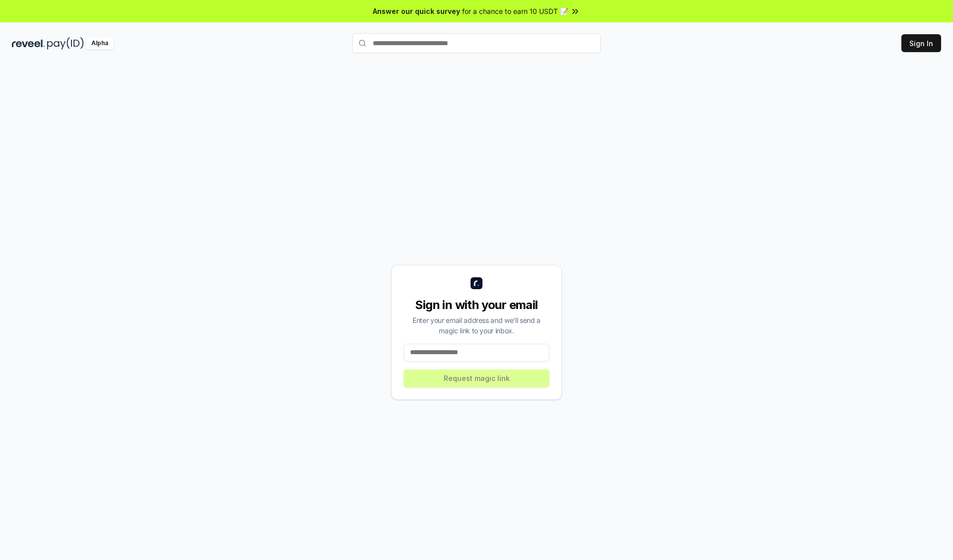  I want to click on div: Alpha, so click(100, 43).